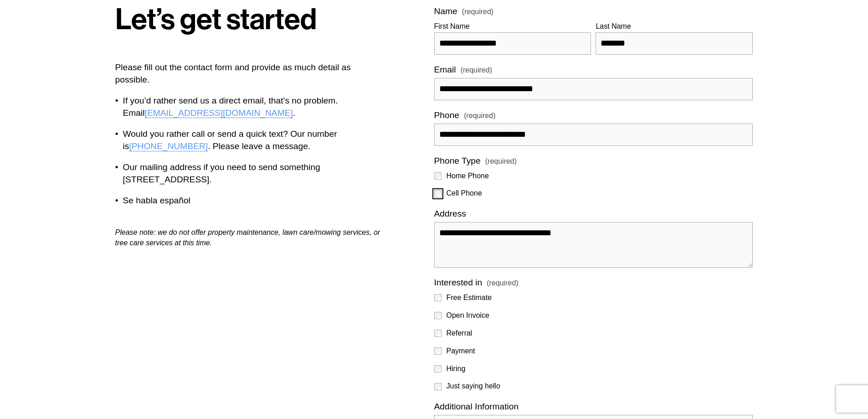 The image size is (868, 419). I want to click on input: Hiring, so click(438, 369).